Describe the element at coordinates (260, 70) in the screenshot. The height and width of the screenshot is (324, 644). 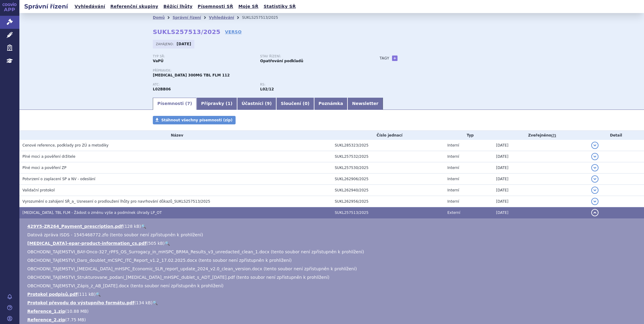
I see `p: Přípravek:` at that location.